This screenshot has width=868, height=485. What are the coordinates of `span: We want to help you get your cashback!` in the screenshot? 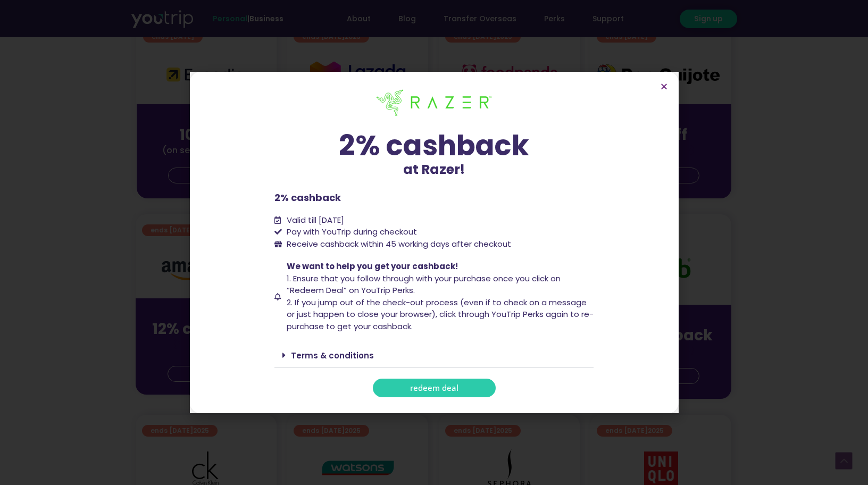 It's located at (372, 266).